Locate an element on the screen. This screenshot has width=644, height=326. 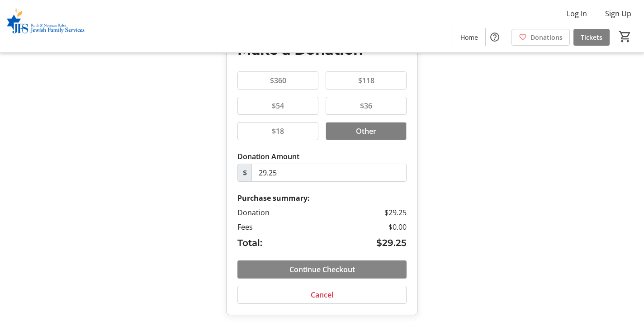
input: $500 is located at coordinates (329, 173).